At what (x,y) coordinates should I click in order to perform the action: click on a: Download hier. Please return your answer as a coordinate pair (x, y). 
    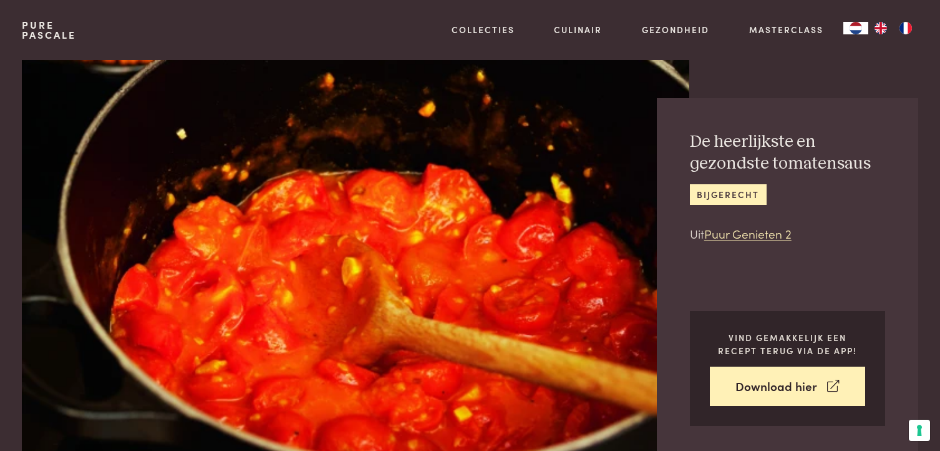
    Looking at the image, I should click on (788, 386).